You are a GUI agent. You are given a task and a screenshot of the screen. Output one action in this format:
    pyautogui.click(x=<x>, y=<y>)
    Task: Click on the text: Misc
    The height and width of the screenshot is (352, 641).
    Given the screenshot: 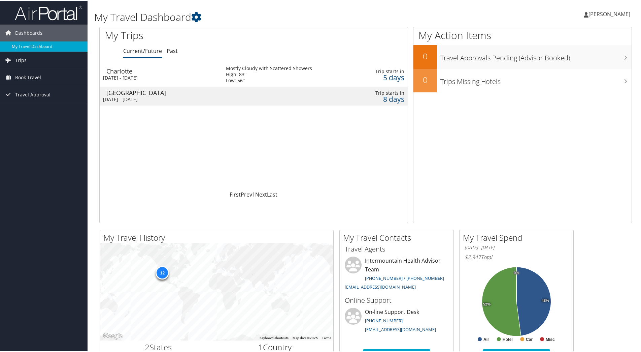 What is the action you would take?
    pyautogui.click(x=550, y=338)
    